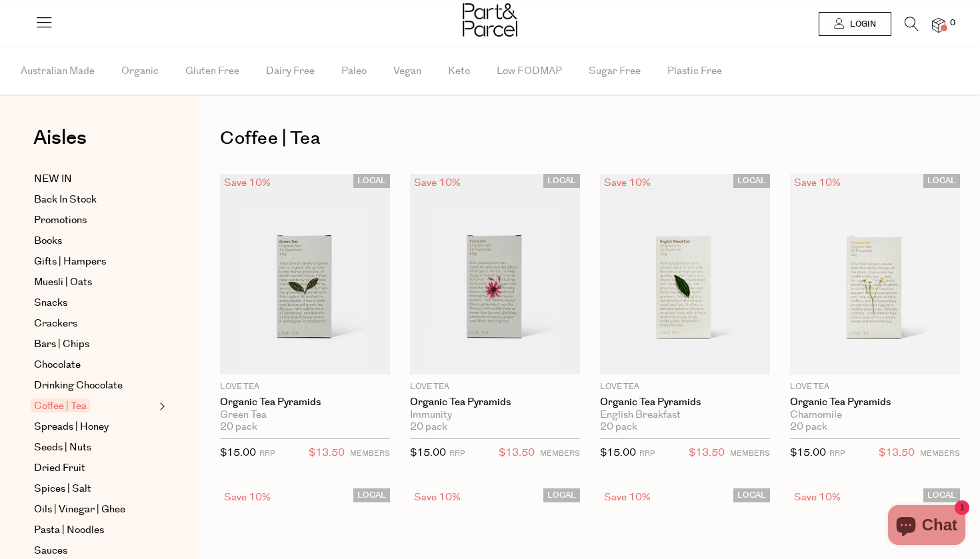 The width and height of the screenshot is (980, 559). I want to click on a: Drinking Chocolate, so click(94, 386).